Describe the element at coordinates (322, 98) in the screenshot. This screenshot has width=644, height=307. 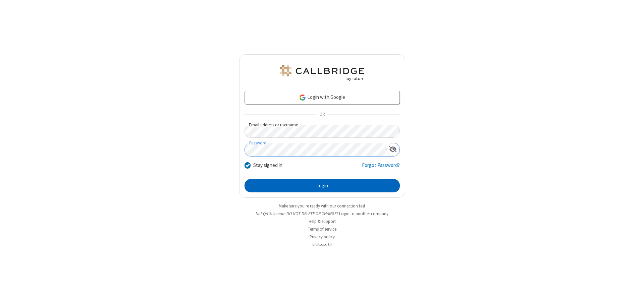
I see `a: Login with Google` at that location.